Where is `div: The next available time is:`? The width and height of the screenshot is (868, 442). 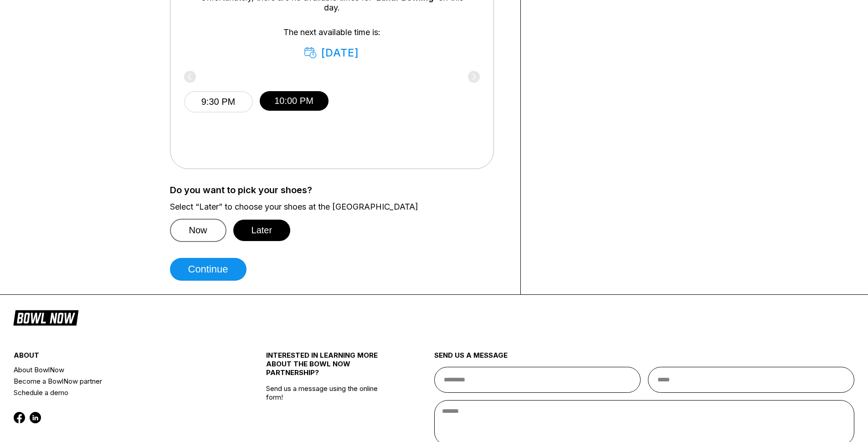
div: The next available time is: is located at coordinates (331, 43).